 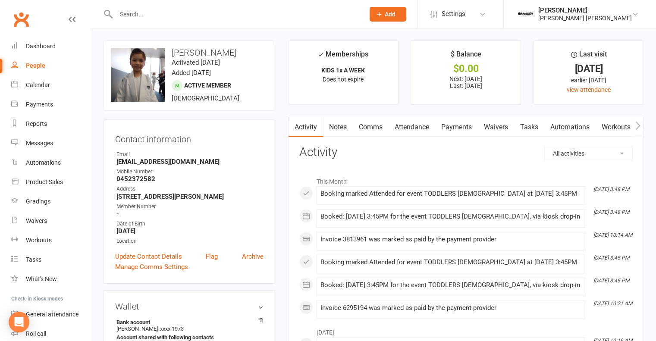 I want to click on img: thumb_image1722295729.png, so click(x=525, y=14).